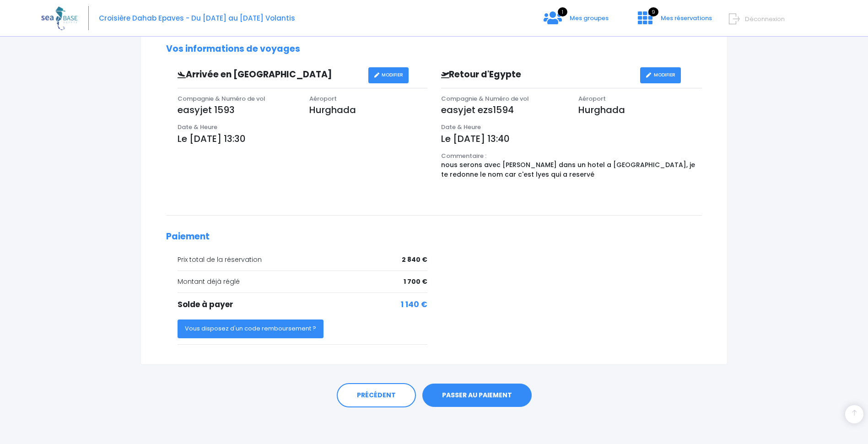 The width and height of the screenshot is (868, 444). I want to click on a: 1 Mes groupes, so click(575, 21).